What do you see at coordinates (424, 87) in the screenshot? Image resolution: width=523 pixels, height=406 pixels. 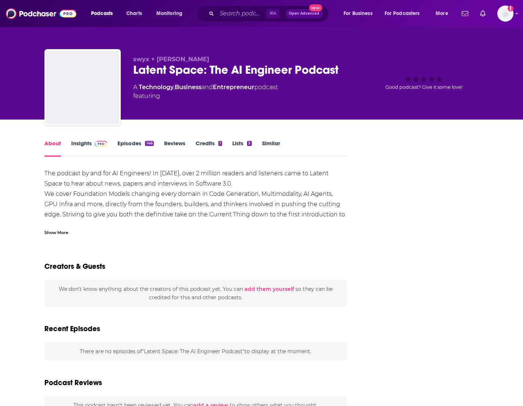 I see `span: Good podcast? Give it some love!` at bounding box center [424, 87].